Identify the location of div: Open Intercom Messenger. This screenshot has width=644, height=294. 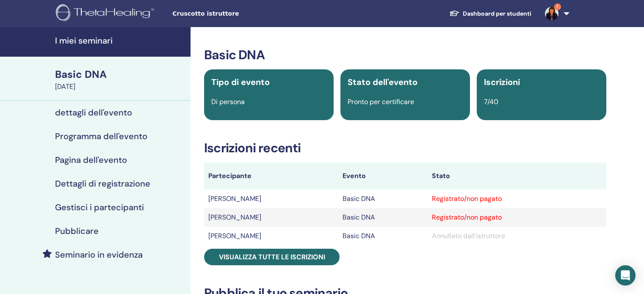
(626, 276).